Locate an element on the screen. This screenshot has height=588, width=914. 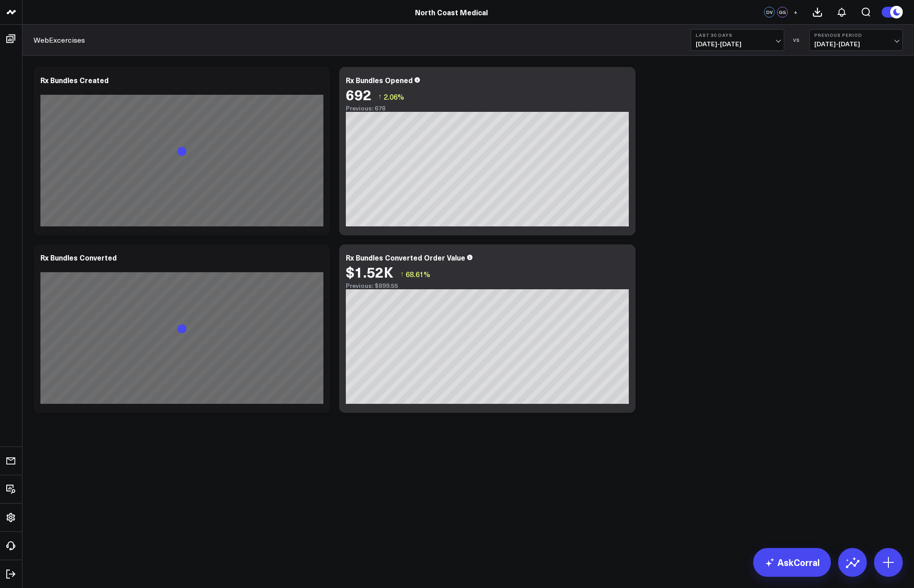
span: 2.06% is located at coordinates (394, 96).